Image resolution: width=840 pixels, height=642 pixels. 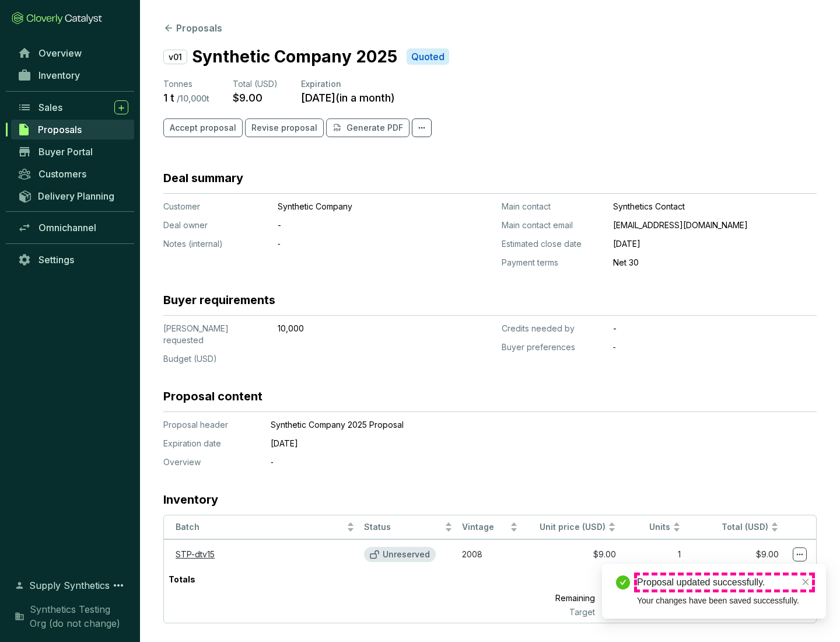 I want to click on a: Overview, so click(x=73, y=53).